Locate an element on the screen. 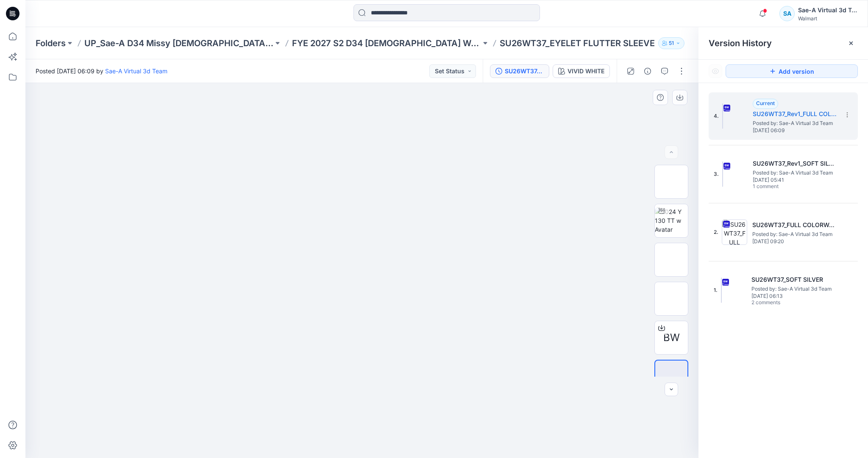 Image resolution: width=868 pixels, height=458 pixels. h5: SU26WT37_Rev1_FULL COLORWAYS is located at coordinates (795, 114).